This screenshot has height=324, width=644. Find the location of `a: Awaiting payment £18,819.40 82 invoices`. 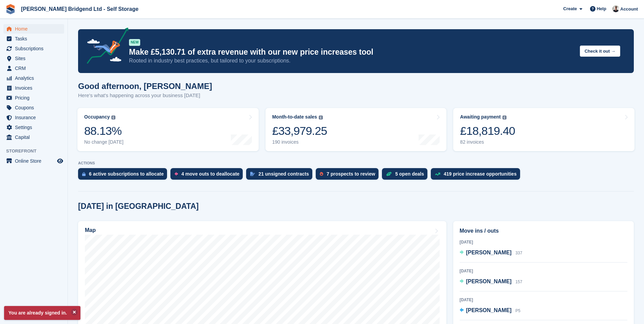

a: Awaiting payment £18,819.40 82 invoices is located at coordinates (544, 129).